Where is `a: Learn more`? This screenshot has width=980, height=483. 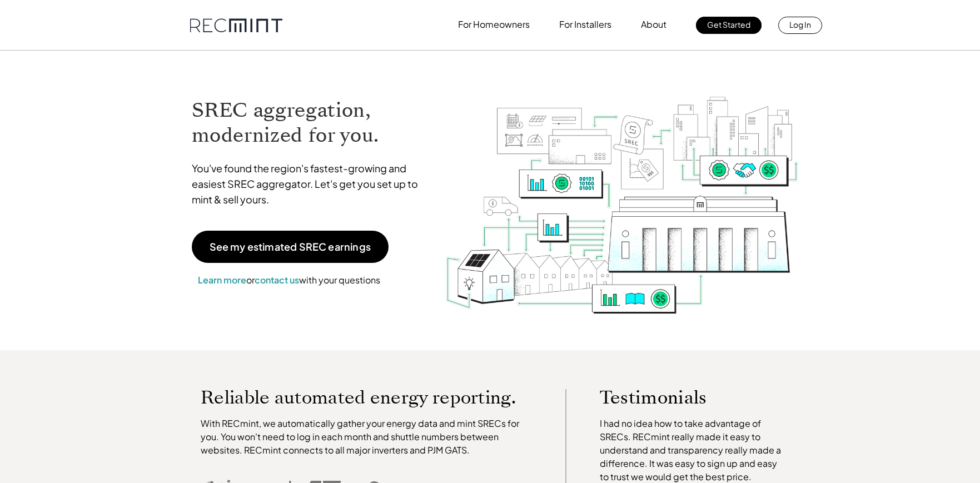 a: Learn more is located at coordinates (222, 279).